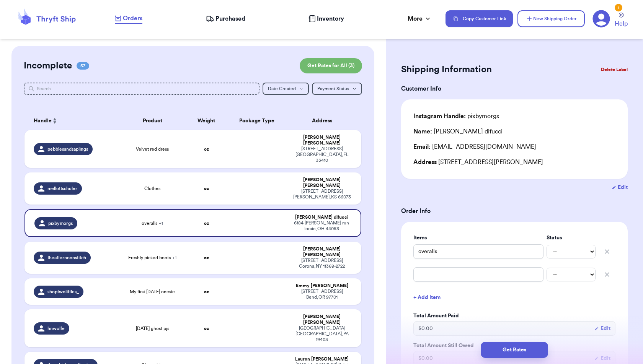 This screenshot has width=643, height=364. I want to click on span: overalls, so click(152, 224).